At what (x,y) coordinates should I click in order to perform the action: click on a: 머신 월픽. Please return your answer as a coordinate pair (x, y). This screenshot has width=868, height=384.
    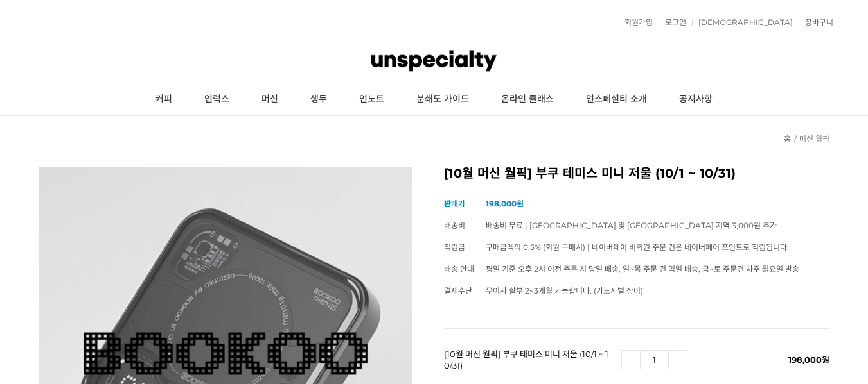
    Looking at the image, I should click on (814, 139).